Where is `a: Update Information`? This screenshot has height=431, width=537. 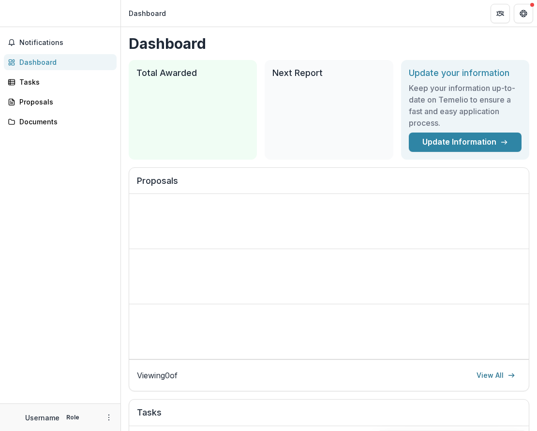
a: Update Information is located at coordinates (465, 142).